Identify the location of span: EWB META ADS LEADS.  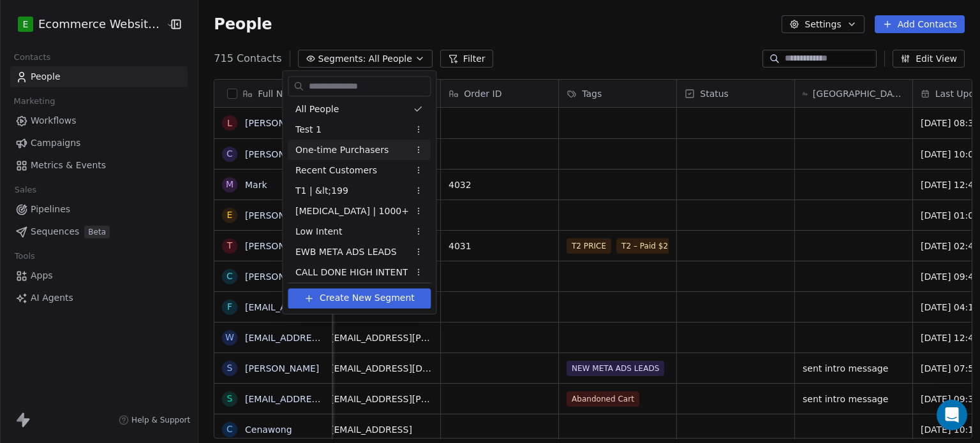
(346, 252).